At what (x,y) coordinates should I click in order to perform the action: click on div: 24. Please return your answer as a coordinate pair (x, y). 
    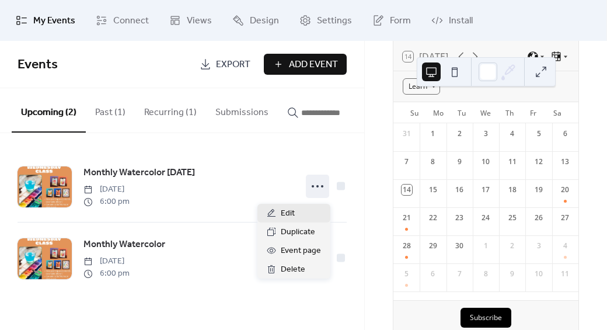
    Looking at the image, I should click on (486, 218).